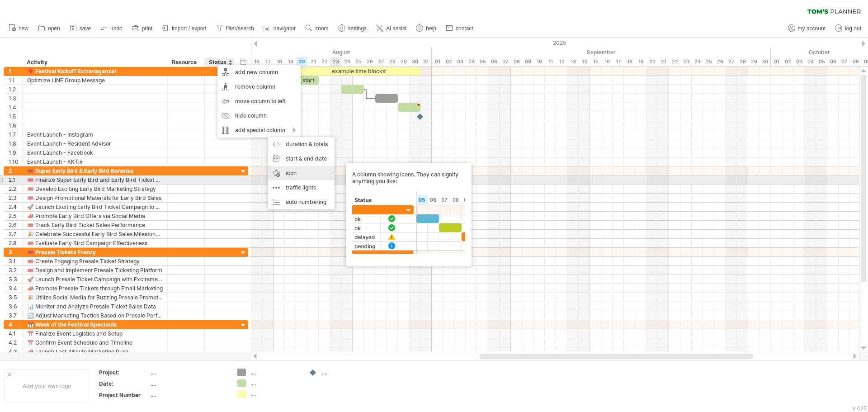  I want to click on div: 🎟️ Presale Tickets Frenzy, so click(95, 251).